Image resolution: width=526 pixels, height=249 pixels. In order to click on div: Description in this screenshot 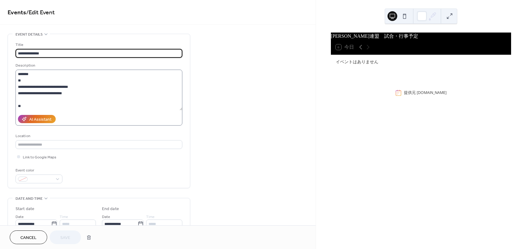, I will do `click(98, 65)`.